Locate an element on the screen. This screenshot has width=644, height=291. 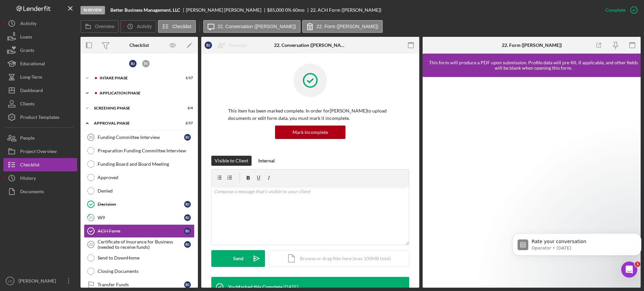
text: LS is located at coordinates (10, 281).